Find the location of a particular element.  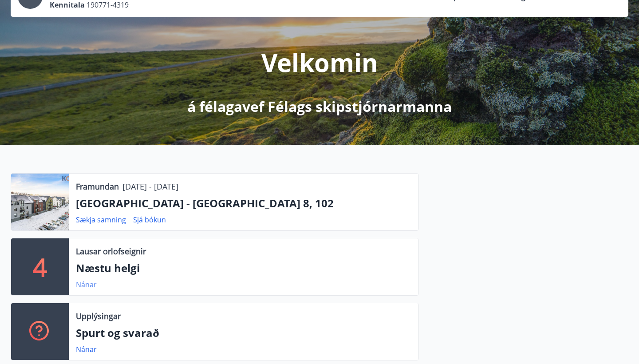

a: Sækja samning is located at coordinates (101, 219).